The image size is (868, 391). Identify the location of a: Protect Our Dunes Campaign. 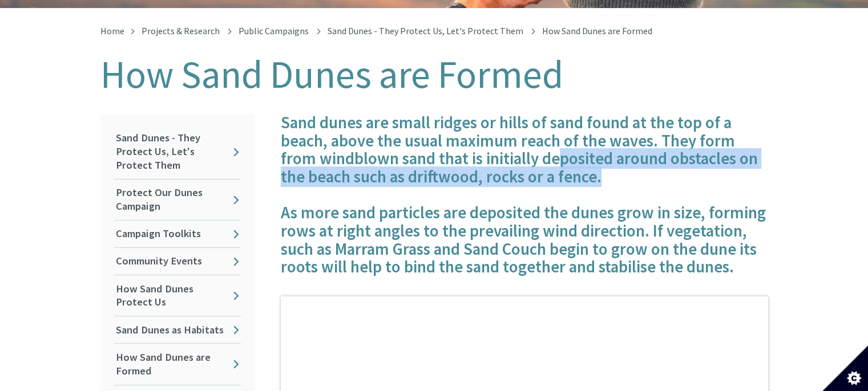
(178, 200).